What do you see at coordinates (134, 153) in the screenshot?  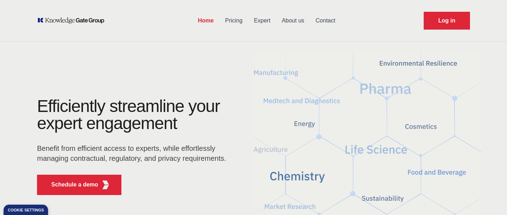 I see `p: Benefit from efficient access to experts, while effortlessly managing contractual, regulatory, an...` at bounding box center [134, 153].